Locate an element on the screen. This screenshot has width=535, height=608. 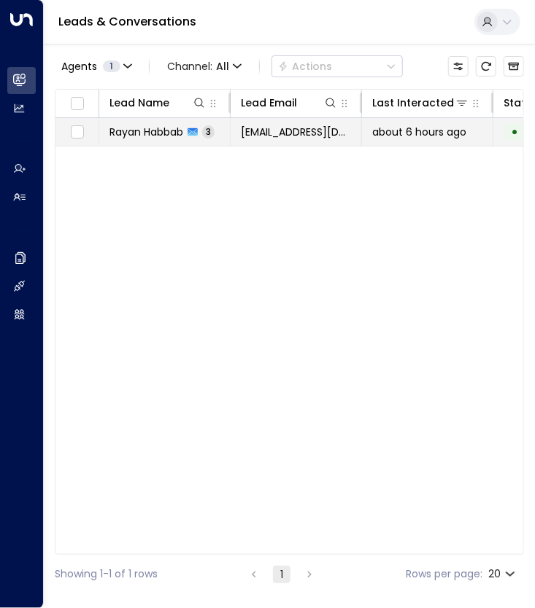
nav: pagination navigation is located at coordinates (282, 574).